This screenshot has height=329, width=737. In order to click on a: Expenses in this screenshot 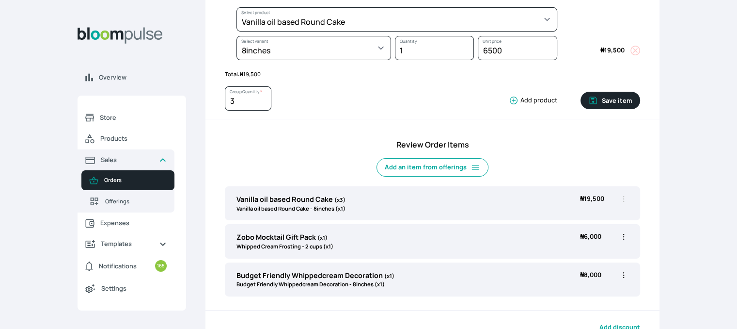, I will do `click(126, 222)`.